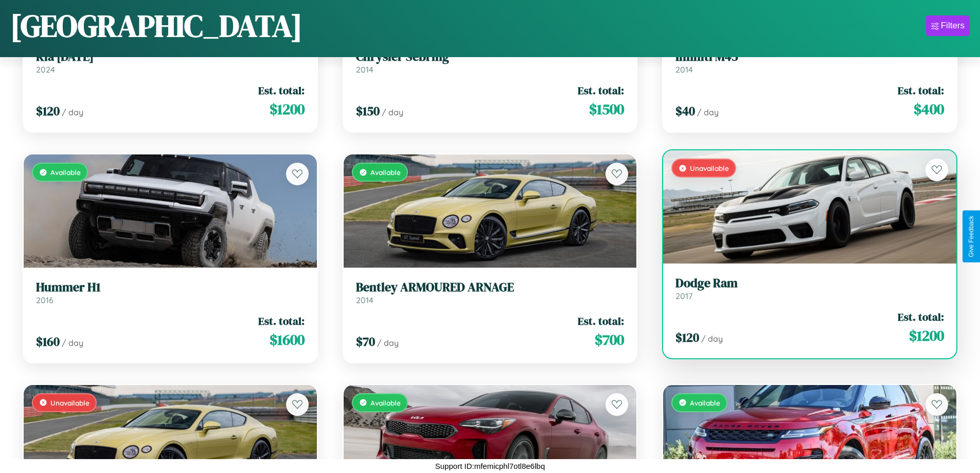  Describe the element at coordinates (490, 287) in the screenshot. I see `h3: Bentley ARMOURED ARNAGE` at that location.